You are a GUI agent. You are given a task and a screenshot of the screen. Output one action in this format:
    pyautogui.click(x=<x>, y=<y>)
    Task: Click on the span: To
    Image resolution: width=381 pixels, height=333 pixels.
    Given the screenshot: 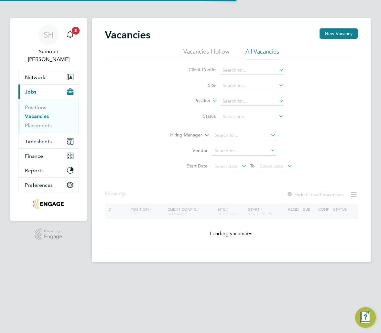 What is the action you would take?
    pyautogui.click(x=252, y=166)
    